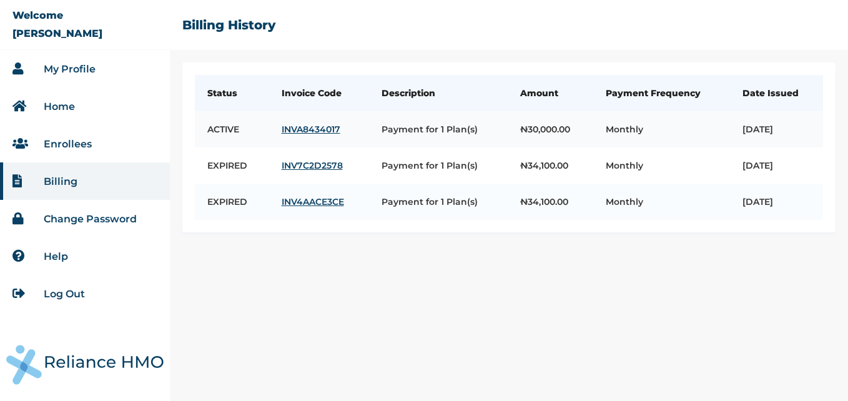 This screenshot has height=401, width=848. What do you see at coordinates (550, 93) in the screenshot?
I see `th: Amount` at bounding box center [550, 93].